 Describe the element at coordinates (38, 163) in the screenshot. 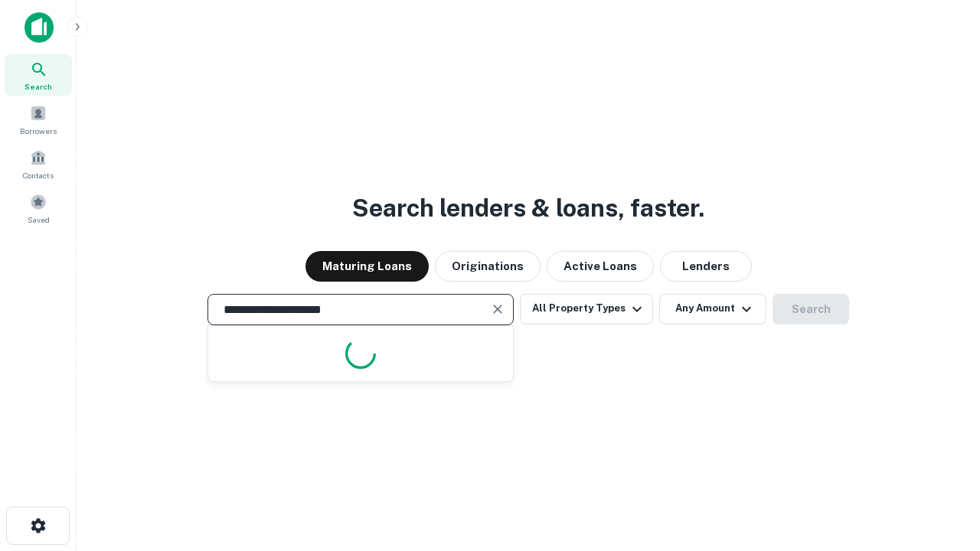

I see `div: Contacts` at that location.